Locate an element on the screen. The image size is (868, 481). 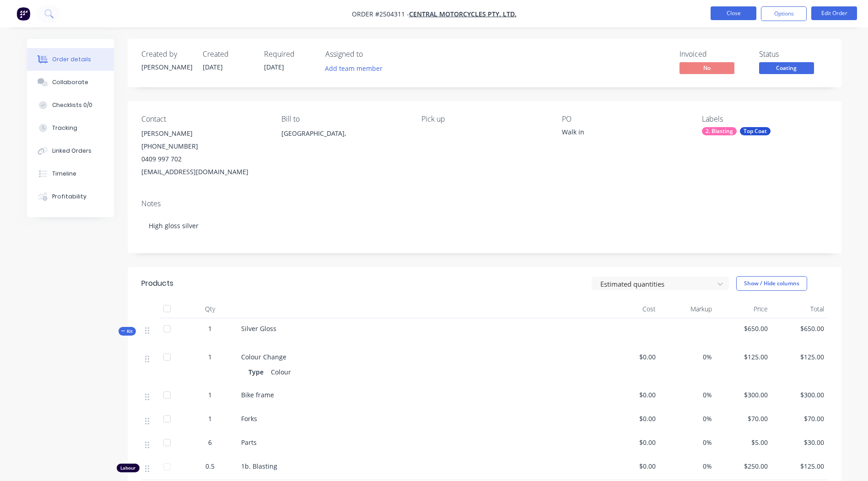
span: Parts is located at coordinates (249, 442).